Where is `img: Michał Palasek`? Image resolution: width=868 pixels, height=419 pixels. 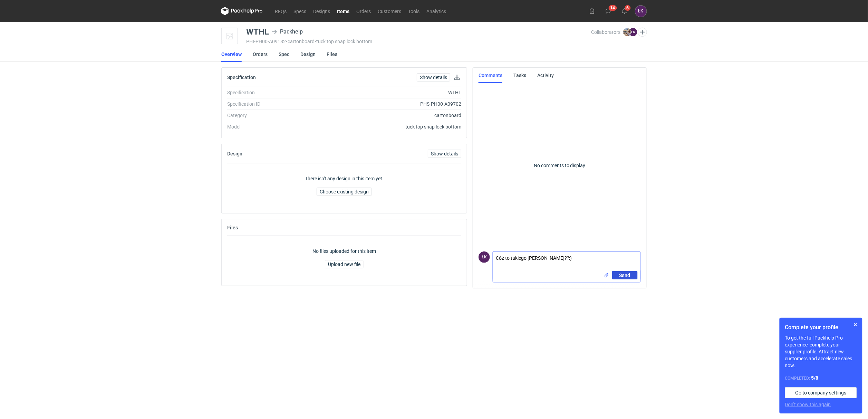
img: Michał Palasek is located at coordinates (627, 32).